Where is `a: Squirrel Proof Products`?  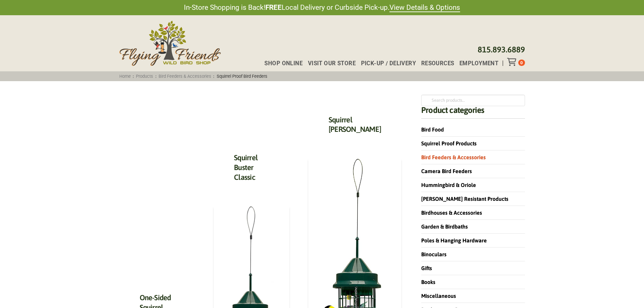 a: Squirrel Proof Products is located at coordinates (449, 144).